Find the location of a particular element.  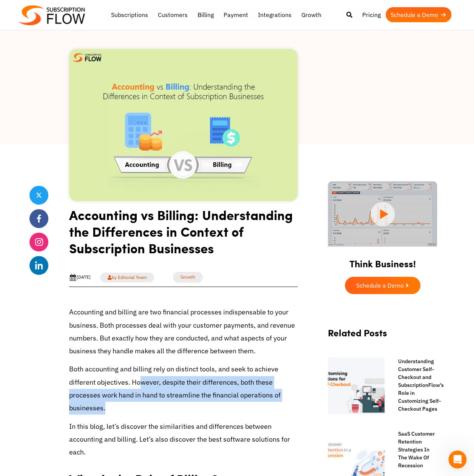

p: Accounting and billing are two financial processes indispensable to your business. Both processes... is located at coordinates (183, 332).